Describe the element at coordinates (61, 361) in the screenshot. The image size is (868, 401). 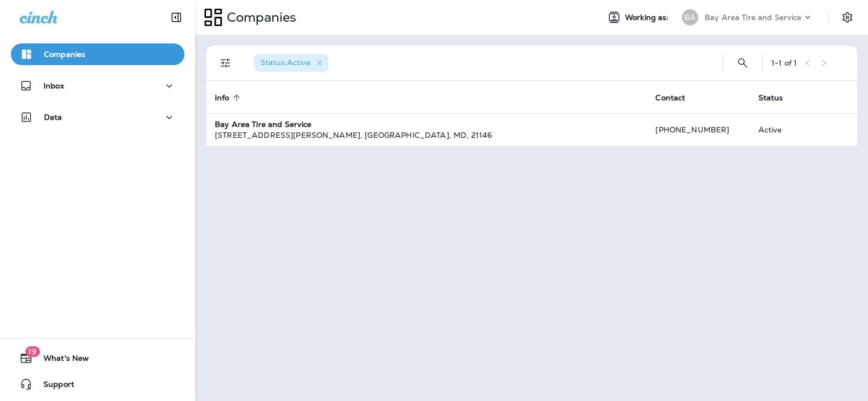
I see `span: What's New` at that location.